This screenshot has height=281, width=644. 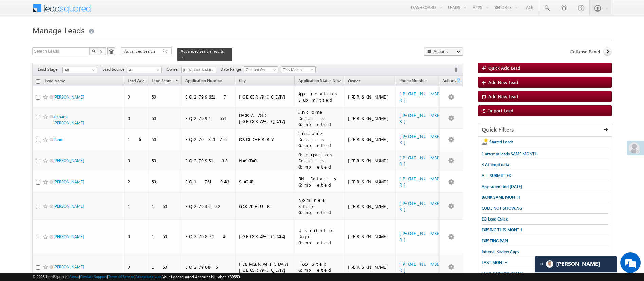 I want to click on a: Lead Score (sorted ascending), so click(x=165, y=81).